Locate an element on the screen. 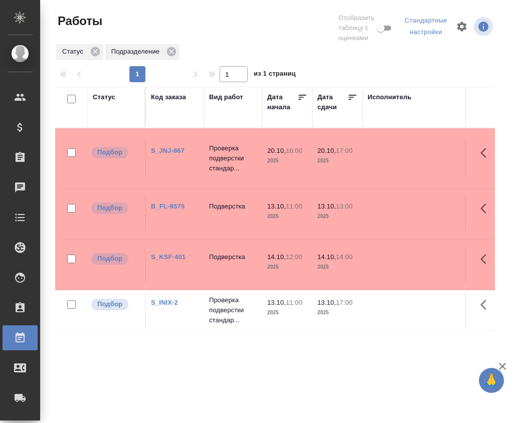 The width and height of the screenshot is (514, 423). span: Настроить таблицу is located at coordinates (462, 27).